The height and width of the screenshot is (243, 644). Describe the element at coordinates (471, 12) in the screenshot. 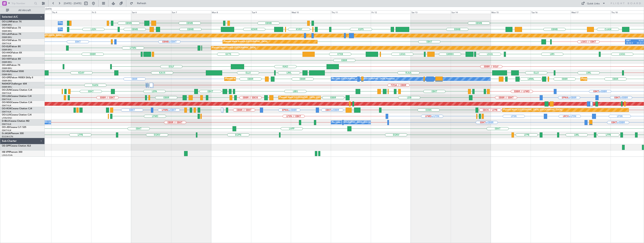

I see `div: Sun 14` at that location.